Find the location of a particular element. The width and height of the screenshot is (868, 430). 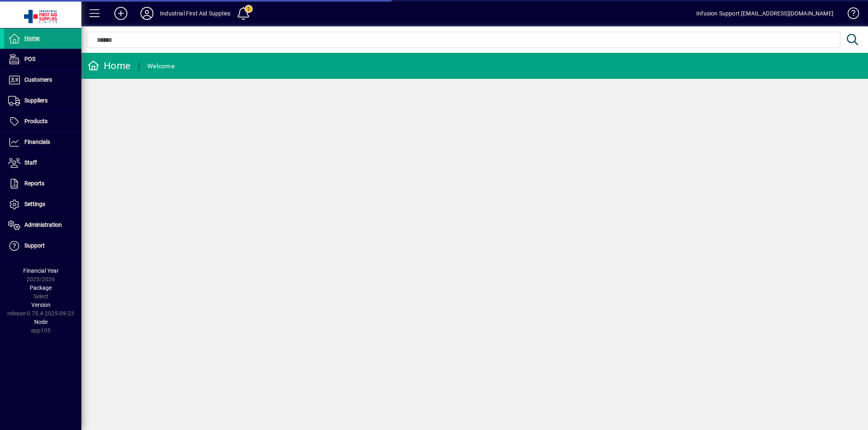

span: Support is located at coordinates (35, 246).